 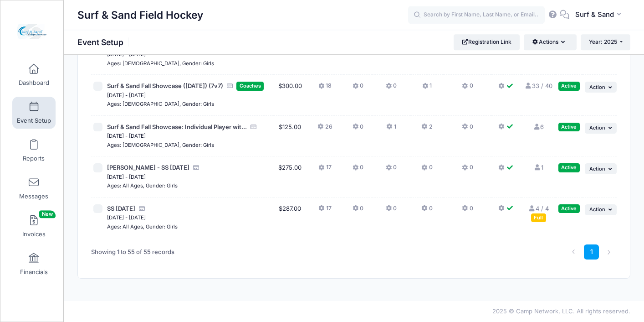 I want to click on div: Showing 1 to 55 of 55 records, so click(x=133, y=252).